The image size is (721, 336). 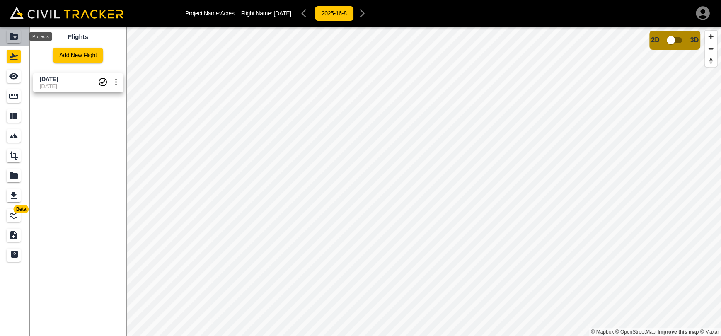 I want to click on button: Zoom in, so click(x=710, y=36).